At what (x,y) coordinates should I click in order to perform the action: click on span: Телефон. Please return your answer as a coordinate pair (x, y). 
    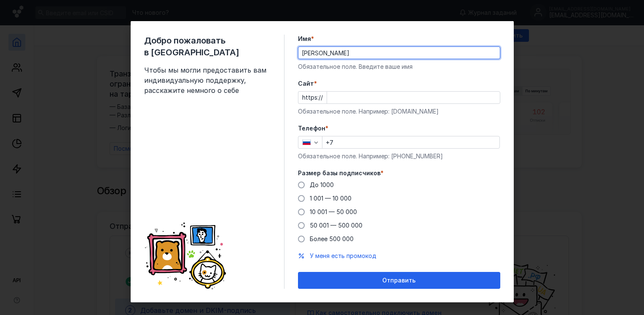
    Looking at the image, I should click on (312, 128).